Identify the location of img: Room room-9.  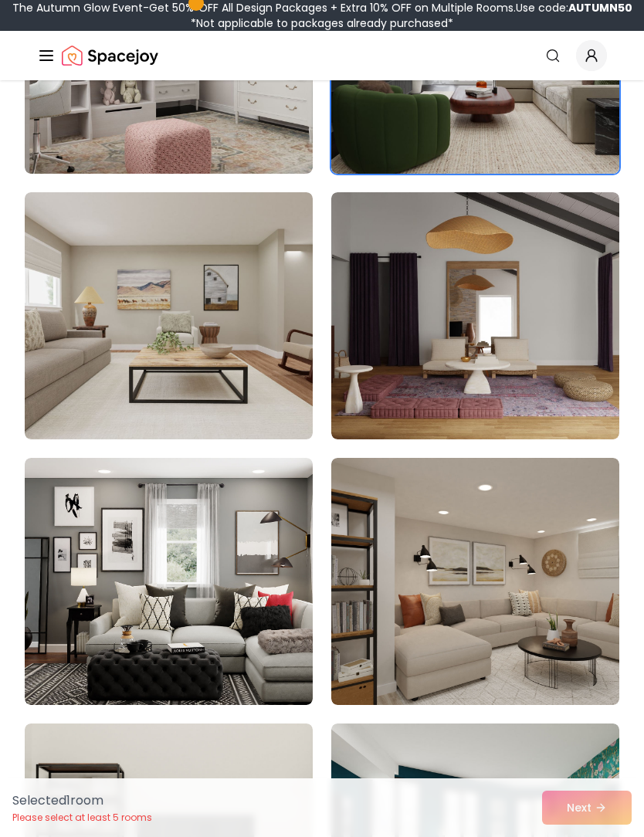
(168, 581).